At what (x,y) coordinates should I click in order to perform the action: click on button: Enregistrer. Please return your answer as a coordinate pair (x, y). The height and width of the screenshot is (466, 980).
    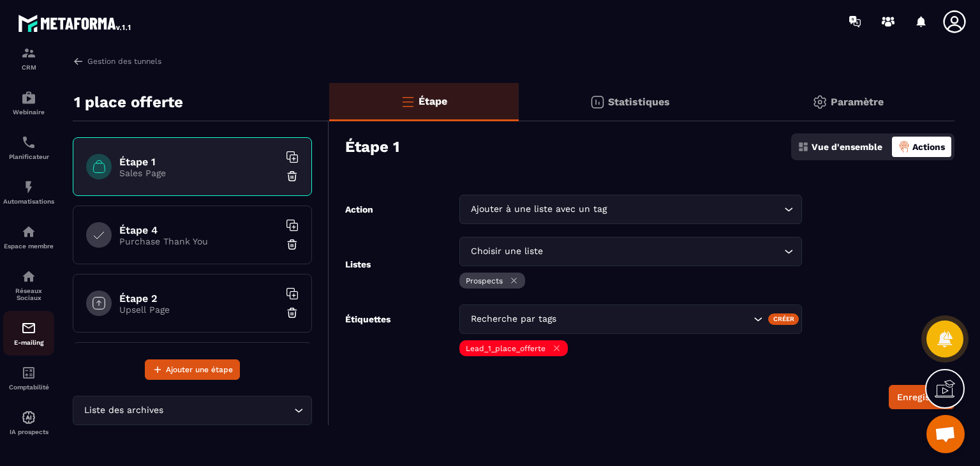
    Looking at the image, I should click on (921, 397).